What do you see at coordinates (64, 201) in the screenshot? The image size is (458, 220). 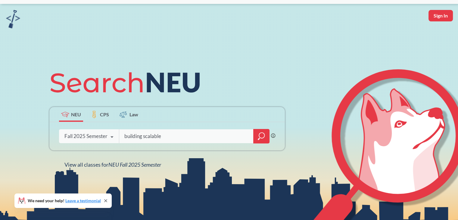 I see `span: We need your help!` at bounding box center [64, 201].